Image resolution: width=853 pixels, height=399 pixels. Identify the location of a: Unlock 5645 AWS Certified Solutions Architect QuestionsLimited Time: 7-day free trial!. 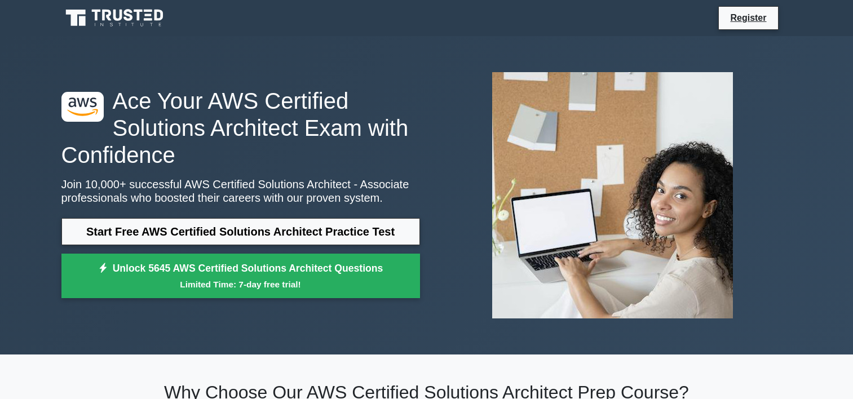
(241, 276).